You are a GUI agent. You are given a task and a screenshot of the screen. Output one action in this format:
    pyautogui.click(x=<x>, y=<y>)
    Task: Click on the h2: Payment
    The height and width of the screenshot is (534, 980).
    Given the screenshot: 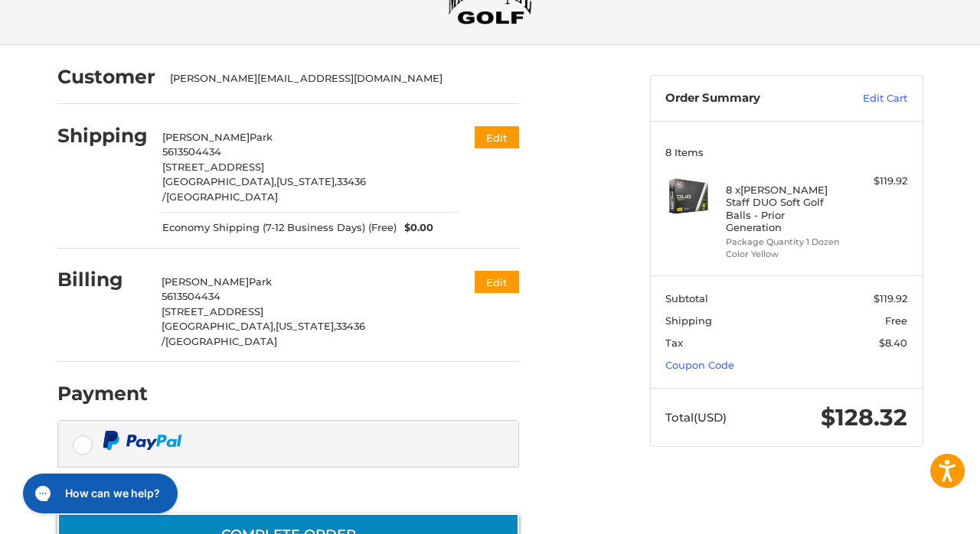 What is the action you would take?
    pyautogui.click(x=103, y=394)
    